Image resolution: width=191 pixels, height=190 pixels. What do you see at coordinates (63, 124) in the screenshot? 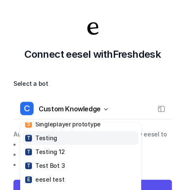
I see `div: Singleplayer prototype` at bounding box center [63, 124].